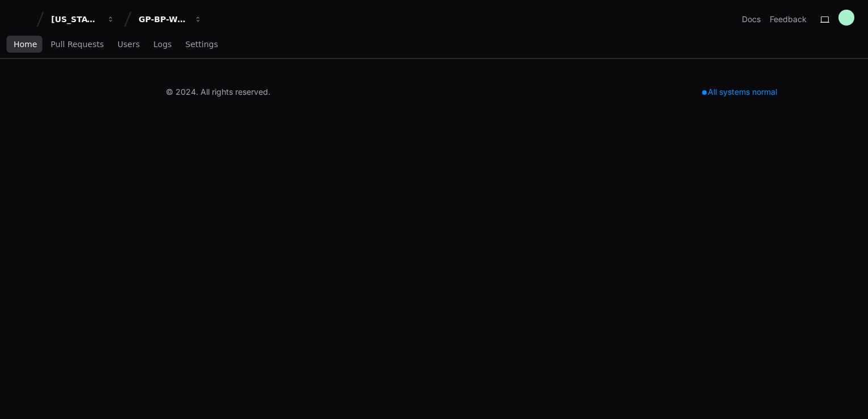  Describe the element at coordinates (162, 44) in the screenshot. I see `span: Logs` at that location.